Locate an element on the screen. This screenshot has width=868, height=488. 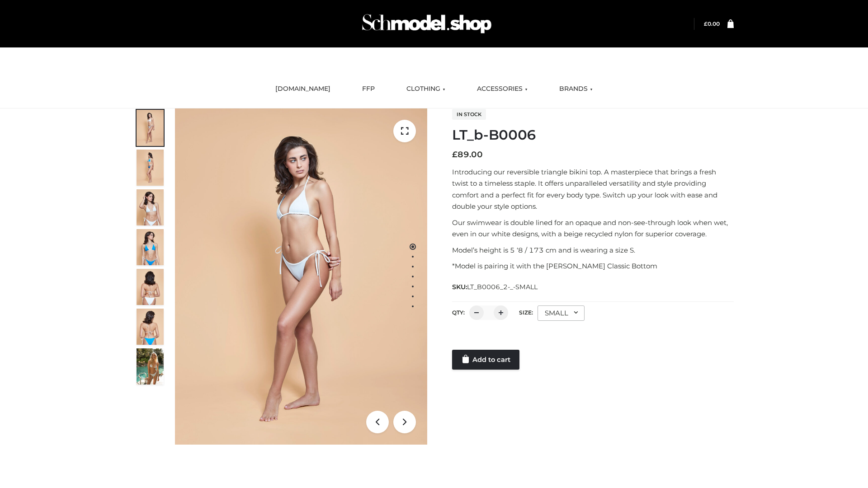
a: CLOTHING is located at coordinates (426, 89).